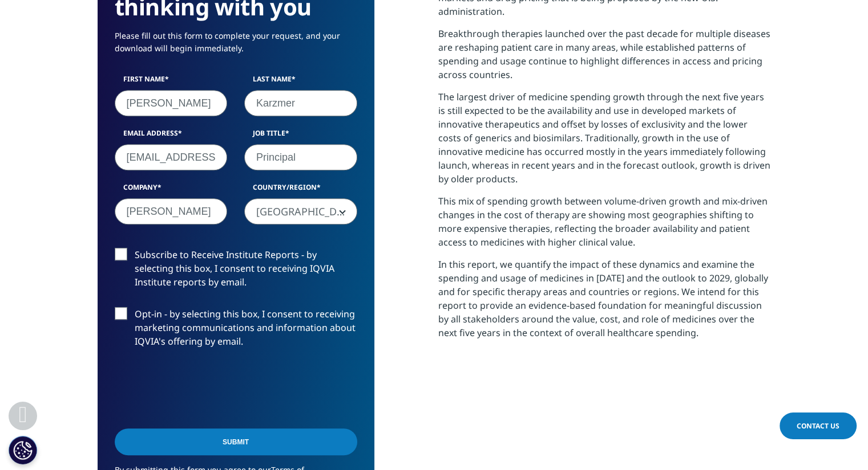  What do you see at coordinates (236, 330) in the screenshot?
I see `label: Opt-in - by selecting this box, I consent to receiving marketing communications and information a...` at bounding box center [236, 330].